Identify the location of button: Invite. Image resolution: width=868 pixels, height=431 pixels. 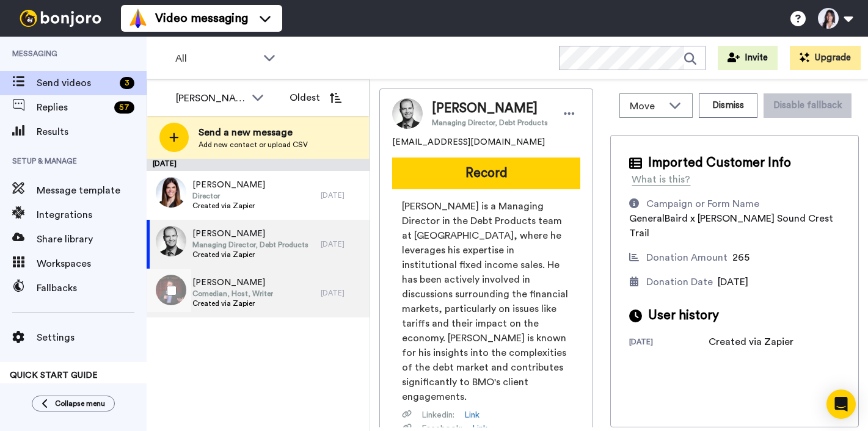
(748, 58).